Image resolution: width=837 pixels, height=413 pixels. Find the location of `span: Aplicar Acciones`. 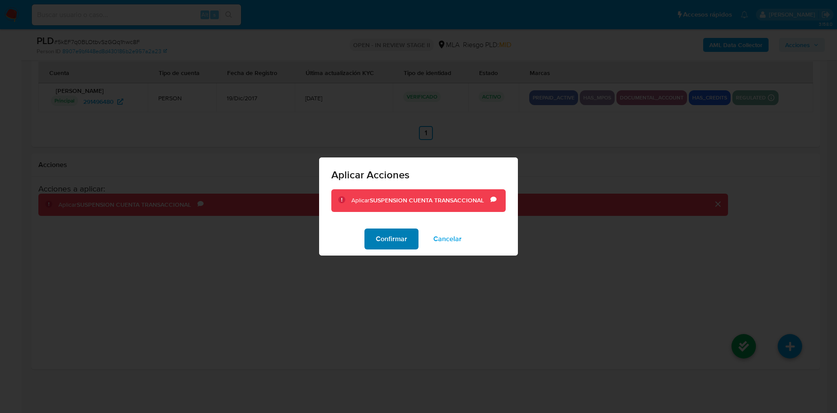

span: Aplicar Acciones is located at coordinates (419, 175).